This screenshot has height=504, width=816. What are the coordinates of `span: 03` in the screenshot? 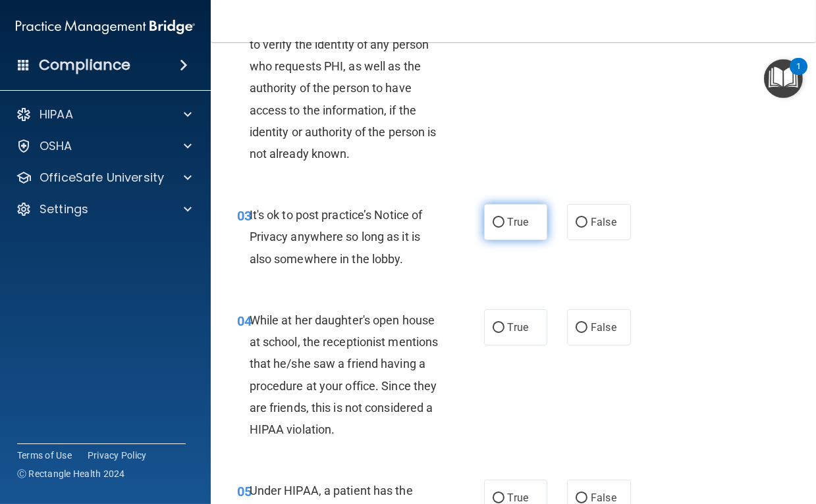 It's located at (244, 216).